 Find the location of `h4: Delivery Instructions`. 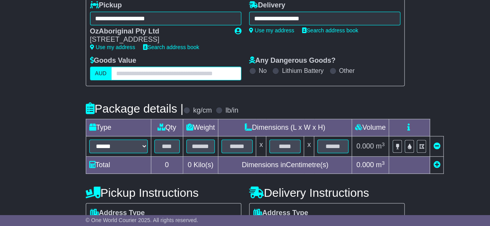

h4: Delivery Instructions is located at coordinates (327, 193).